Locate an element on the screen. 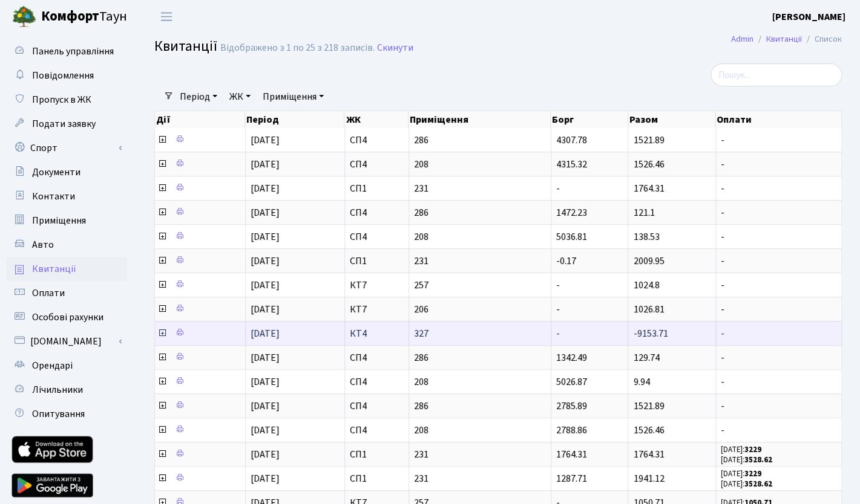  a: Особові рахунки is located at coordinates (66, 317).